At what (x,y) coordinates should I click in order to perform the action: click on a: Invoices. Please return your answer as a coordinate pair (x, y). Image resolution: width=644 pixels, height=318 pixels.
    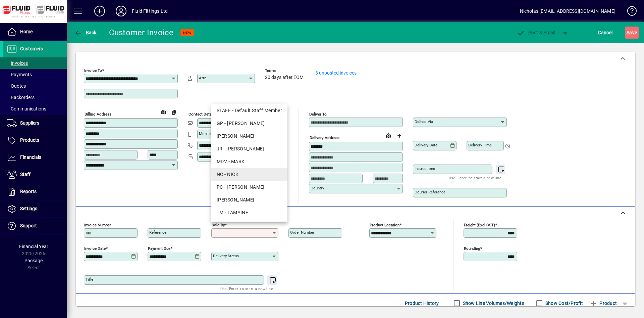
    Looking at the image, I should click on (35, 63).